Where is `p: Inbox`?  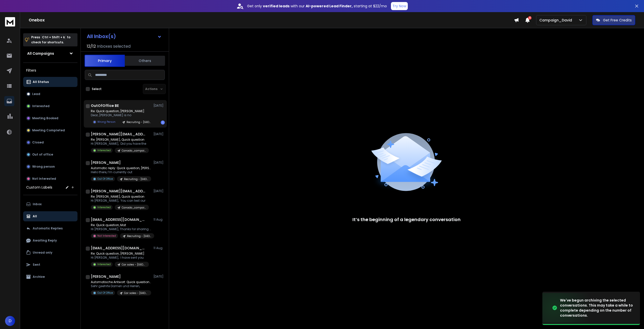 p: Inbox is located at coordinates (37, 204).